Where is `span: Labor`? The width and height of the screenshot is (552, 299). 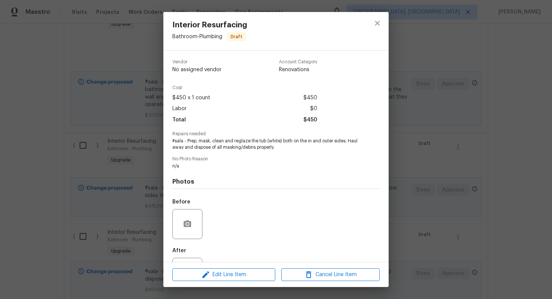 span: Labor is located at coordinates (179, 109).